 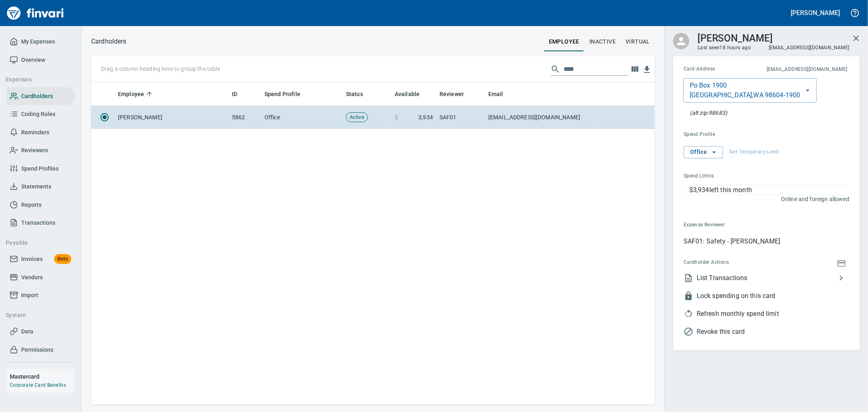 What do you see at coordinates (763, 314) in the screenshot?
I see `li: This will allow the the cardholder to use their full spend limit again` at bounding box center [763, 314].